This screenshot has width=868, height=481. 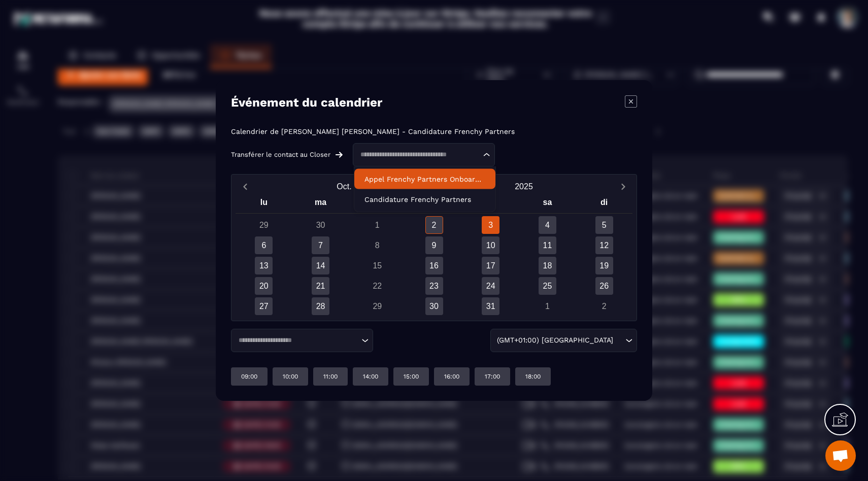 I want to click on div: 26, so click(x=604, y=286).